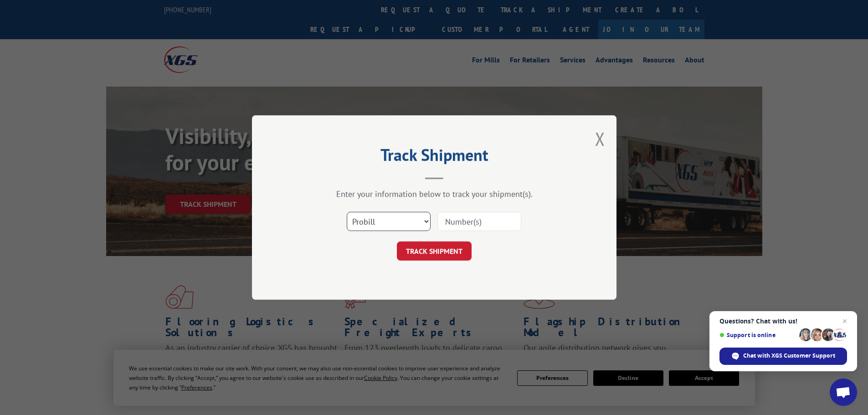 Image resolution: width=868 pixels, height=415 pixels. Describe the element at coordinates (783, 356) in the screenshot. I see `div: Chat with XGS Customer Support` at that location.